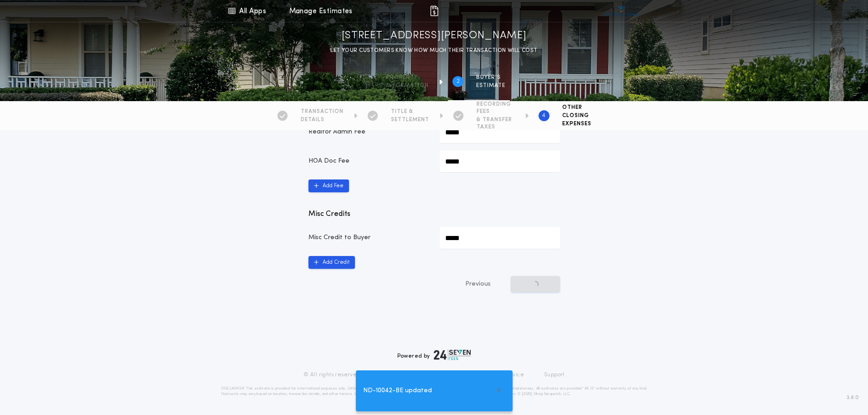 This screenshot has height=415, width=868. Describe the element at coordinates (408, 86) in the screenshot. I see `span: information` at that location.